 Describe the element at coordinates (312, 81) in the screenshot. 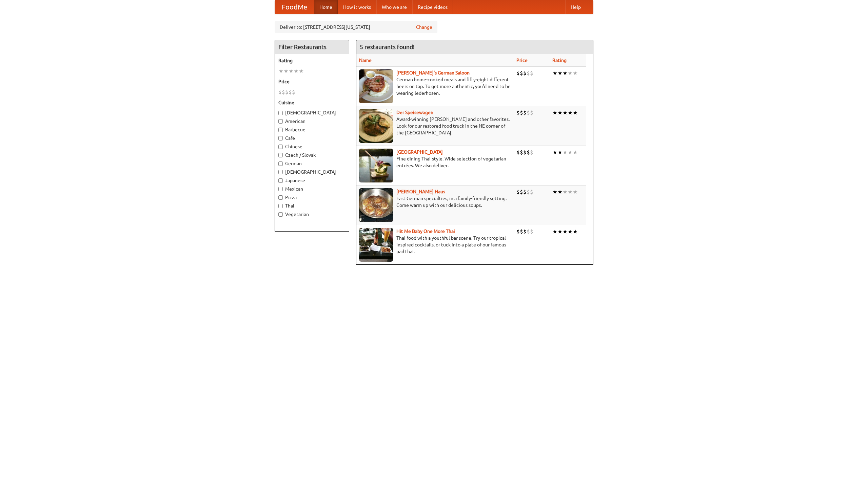

I see `h5: Price` at that location.